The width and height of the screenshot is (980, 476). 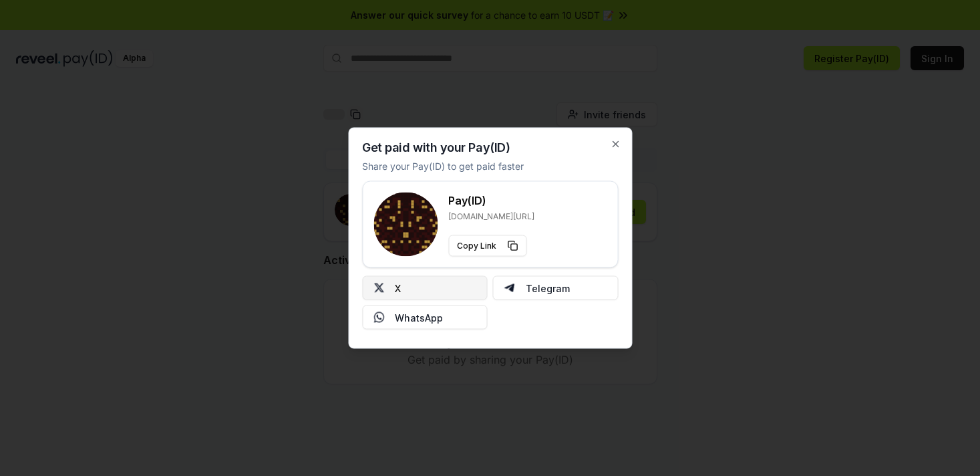 I want to click on p: Share your Pay(ID) to get paid faster, so click(x=443, y=166).